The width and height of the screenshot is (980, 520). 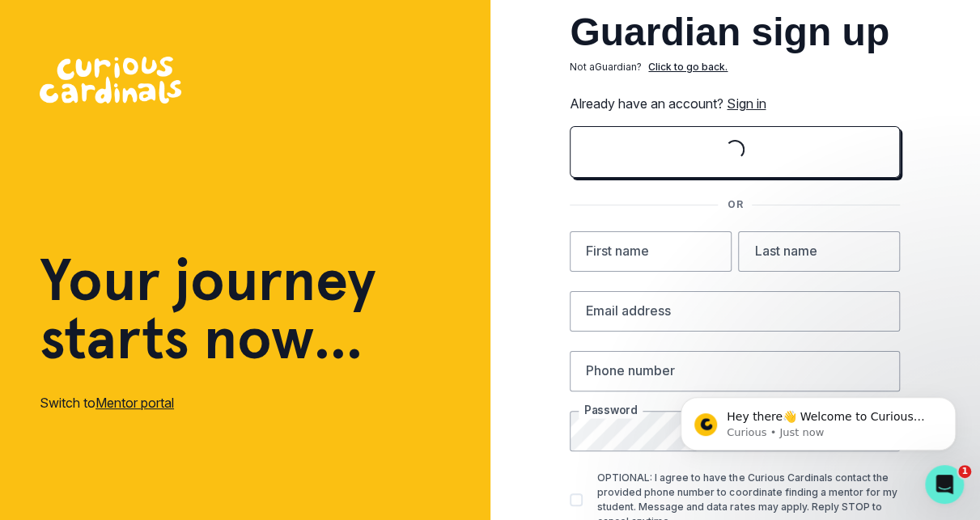 What do you see at coordinates (965, 472) in the screenshot?
I see `span: 1` at bounding box center [965, 472].